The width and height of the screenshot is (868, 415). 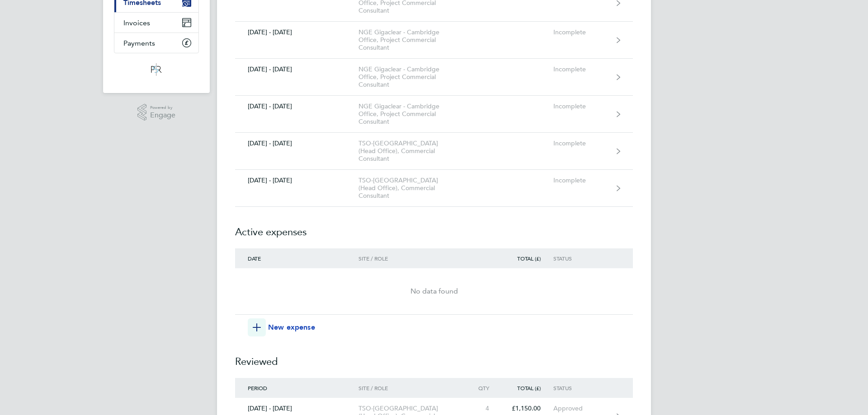 I want to click on h2: Active expenses, so click(x=434, y=228).